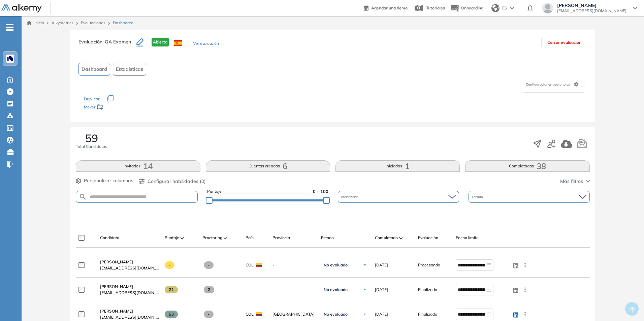 This screenshot has height=321, width=644. Describe the element at coordinates (62, 23) in the screenshot. I see `span: Alkymetrics` at that location.